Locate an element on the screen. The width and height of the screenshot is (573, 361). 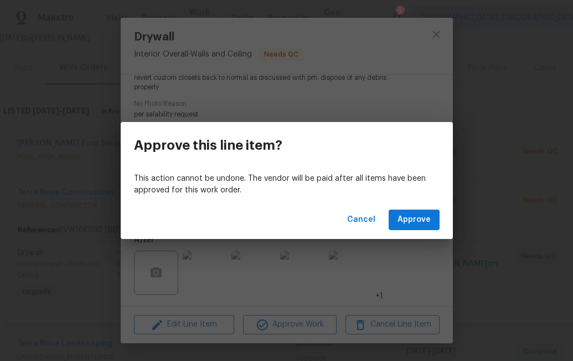
h3: Approve this line item? is located at coordinates (208, 145).